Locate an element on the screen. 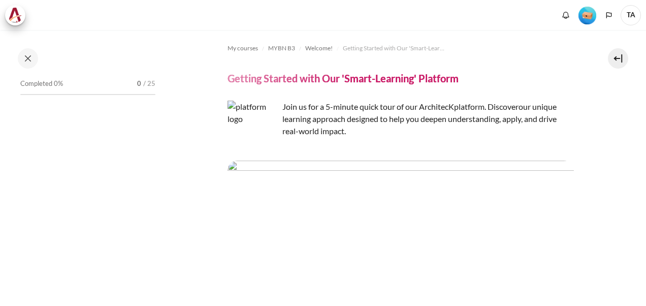 The image size is (646, 306). div: Show notification window with no new notifications is located at coordinates (566, 15).